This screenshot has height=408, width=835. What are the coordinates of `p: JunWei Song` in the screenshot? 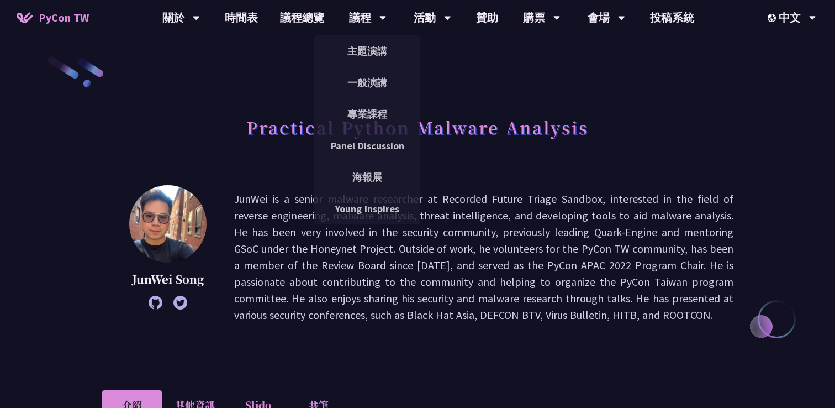 It's located at (168, 279).